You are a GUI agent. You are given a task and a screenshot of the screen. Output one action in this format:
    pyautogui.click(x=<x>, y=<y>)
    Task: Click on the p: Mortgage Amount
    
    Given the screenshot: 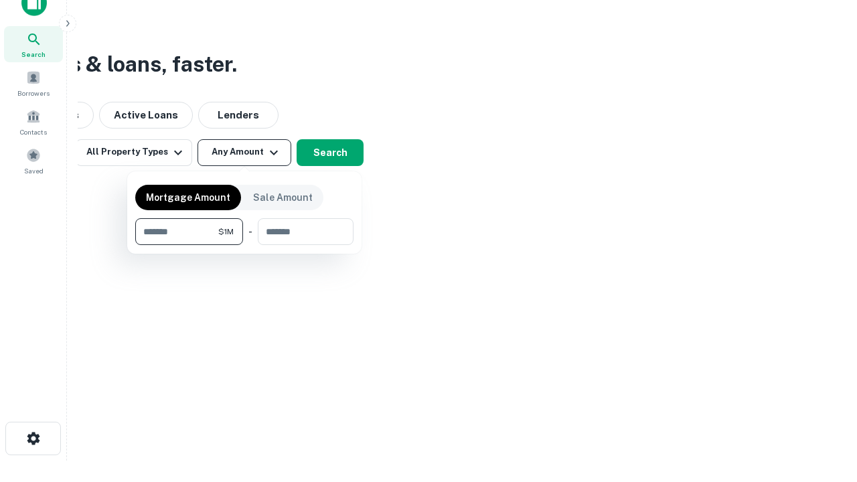 What is the action you would take?
    pyautogui.click(x=188, y=198)
    